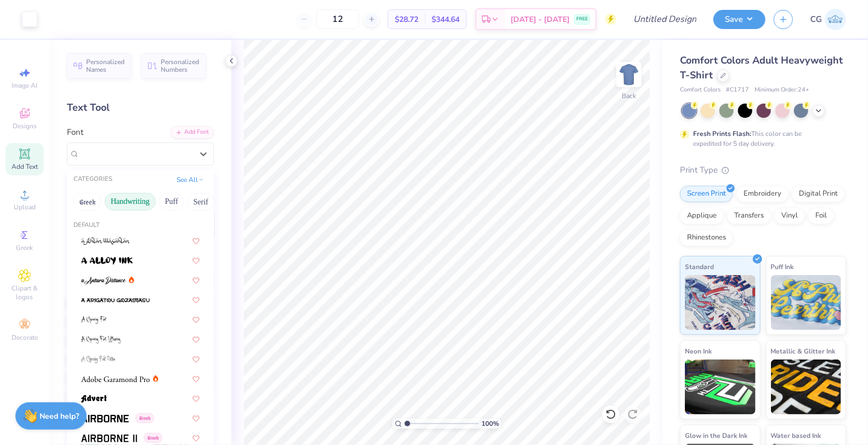  What do you see at coordinates (25, 167) in the screenshot?
I see `span: Add Text` at bounding box center [25, 167].